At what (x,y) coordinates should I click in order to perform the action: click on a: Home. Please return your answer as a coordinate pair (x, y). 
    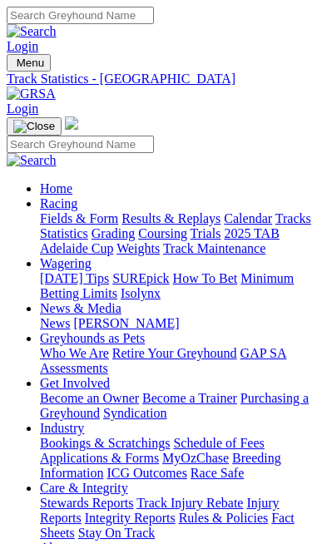
    Looking at the image, I should click on (56, 188).